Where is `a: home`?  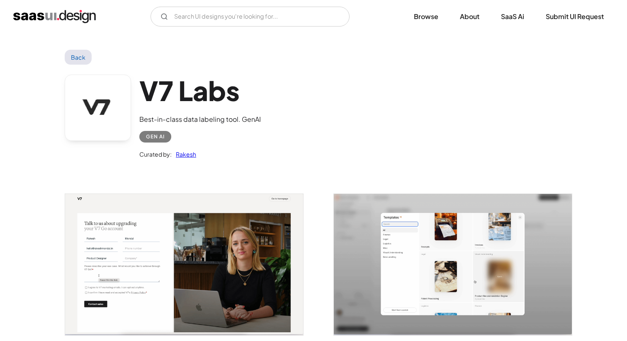 a: home is located at coordinates (54, 17).